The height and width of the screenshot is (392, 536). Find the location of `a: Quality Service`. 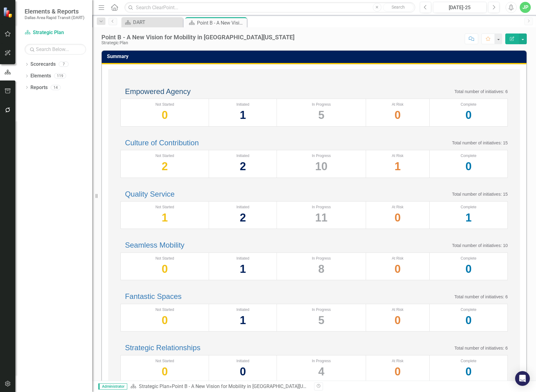

a: Quality Service is located at coordinates (150, 193).